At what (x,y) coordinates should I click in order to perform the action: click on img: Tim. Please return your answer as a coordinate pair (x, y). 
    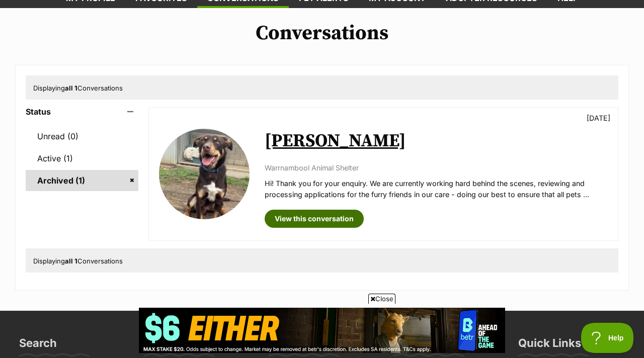
    Looking at the image, I should click on (204, 174).